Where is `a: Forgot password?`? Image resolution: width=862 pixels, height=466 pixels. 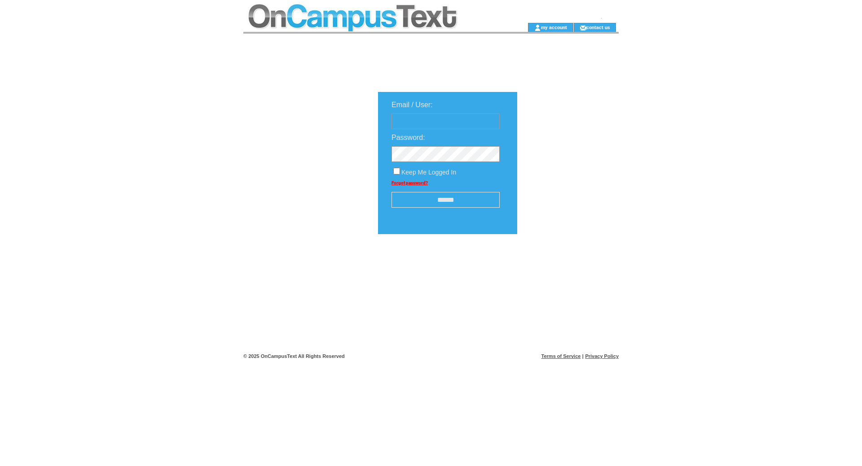 a: Forgot password? is located at coordinates (409, 183).